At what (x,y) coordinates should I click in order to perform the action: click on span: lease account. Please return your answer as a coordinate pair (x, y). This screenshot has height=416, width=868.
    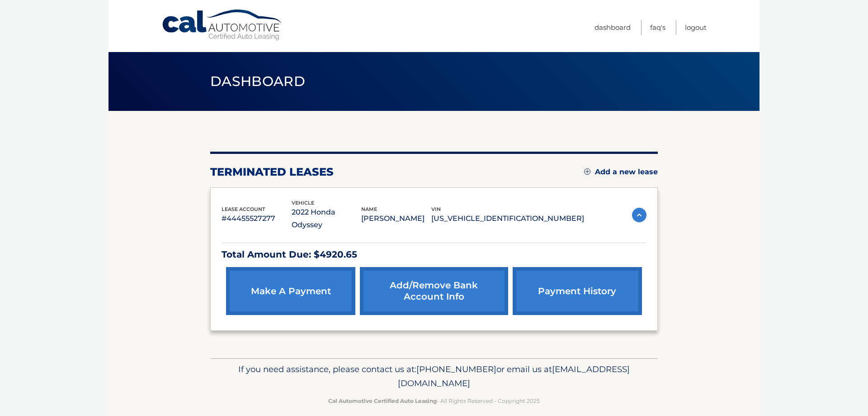
    Looking at the image, I should click on (243, 209).